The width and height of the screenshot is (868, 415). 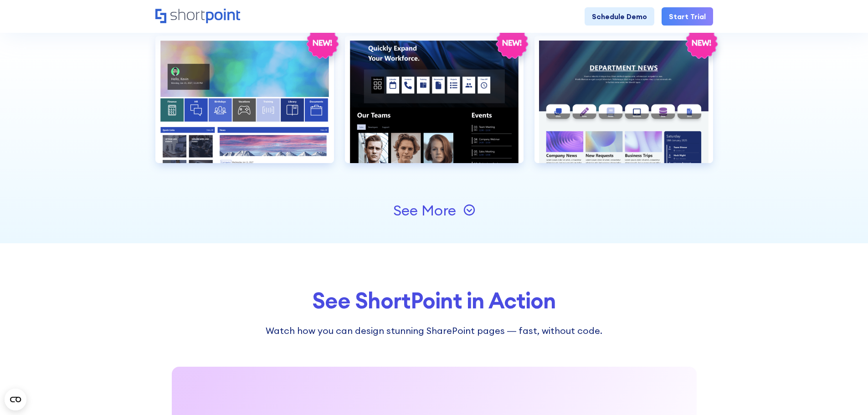 What do you see at coordinates (244, 107) in the screenshot?
I see `a: HR 4` at bounding box center [244, 107].